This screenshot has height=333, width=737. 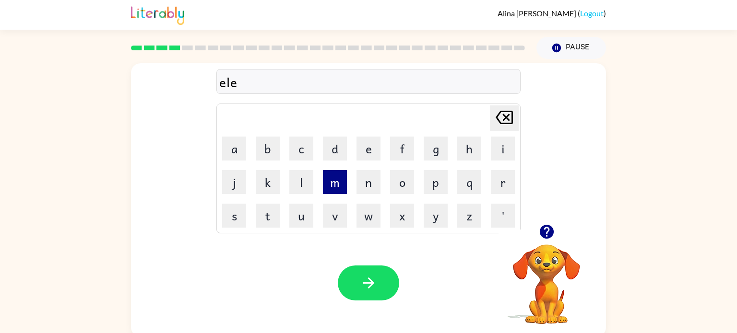 What do you see at coordinates (469, 149) in the screenshot?
I see `button: h` at bounding box center [469, 149].